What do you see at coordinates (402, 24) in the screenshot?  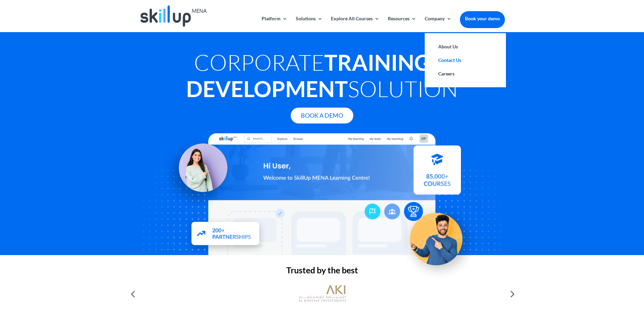 I see `a: Resources` at bounding box center [402, 24].